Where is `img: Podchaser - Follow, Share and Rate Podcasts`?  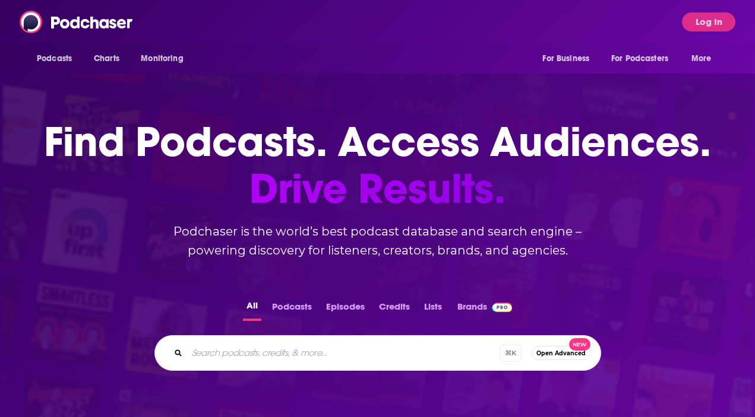
img: Podchaser - Follow, Share and Rate Podcasts is located at coordinates (77, 22).